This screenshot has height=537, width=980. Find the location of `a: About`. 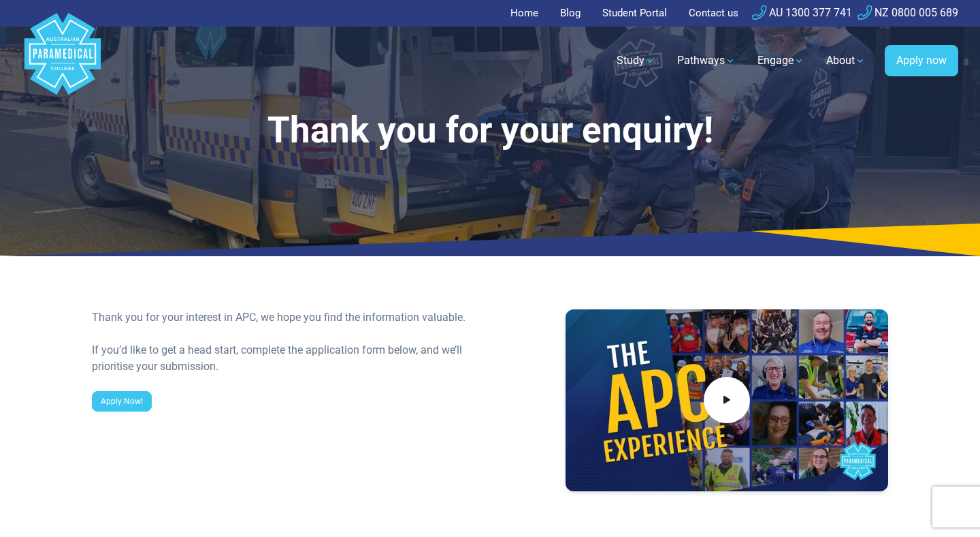

a: About is located at coordinates (846, 61).